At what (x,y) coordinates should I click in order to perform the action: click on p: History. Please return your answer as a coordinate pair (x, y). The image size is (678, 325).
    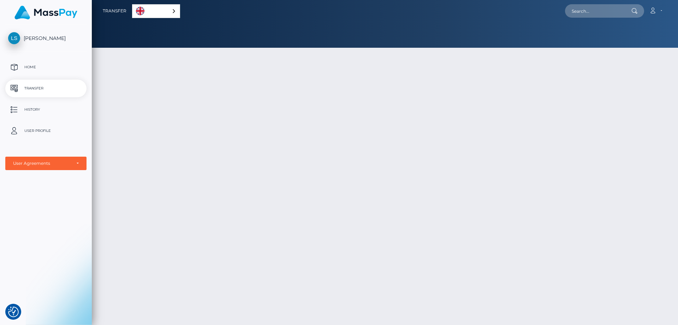
    Looking at the image, I should click on (46, 110).